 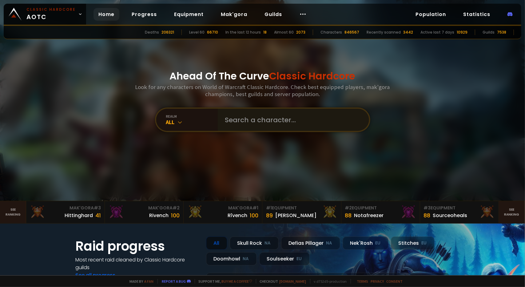 I want to click on a: Mak'Gora#3Hittinghard41, so click(x=65, y=212).